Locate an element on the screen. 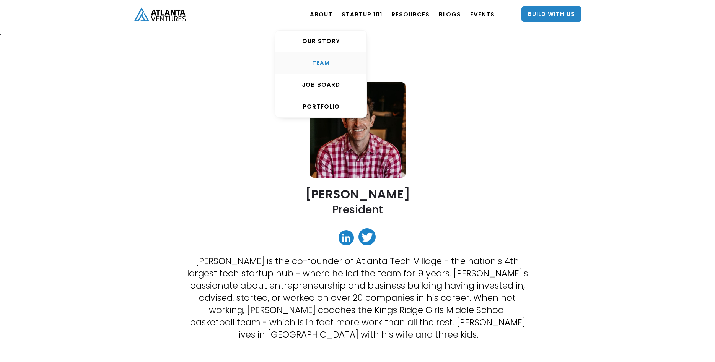 Image resolution: width=715 pixels, height=362 pixels. a: RESOURCES is located at coordinates (411, 14).